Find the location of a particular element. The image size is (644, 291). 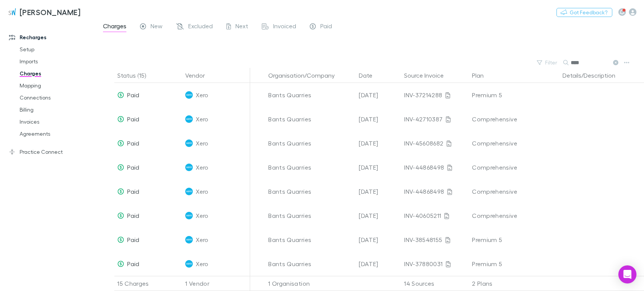

button: Details/Description is located at coordinates (594, 76).